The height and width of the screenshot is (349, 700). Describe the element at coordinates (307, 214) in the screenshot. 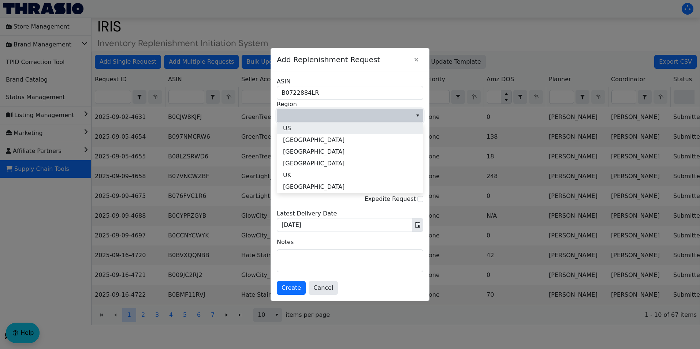

I see `label: Latest Delivery Date` at that location.